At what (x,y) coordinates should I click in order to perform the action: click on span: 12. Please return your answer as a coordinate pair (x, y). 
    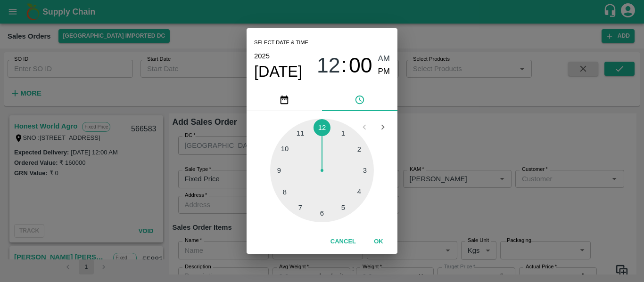
    Looking at the image, I should click on (329, 65).